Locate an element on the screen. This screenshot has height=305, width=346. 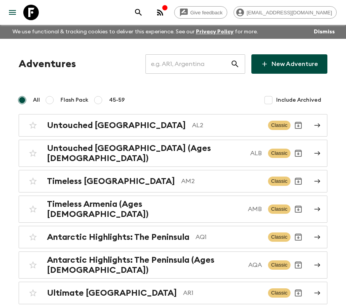
p: AL2 is located at coordinates (227, 125).